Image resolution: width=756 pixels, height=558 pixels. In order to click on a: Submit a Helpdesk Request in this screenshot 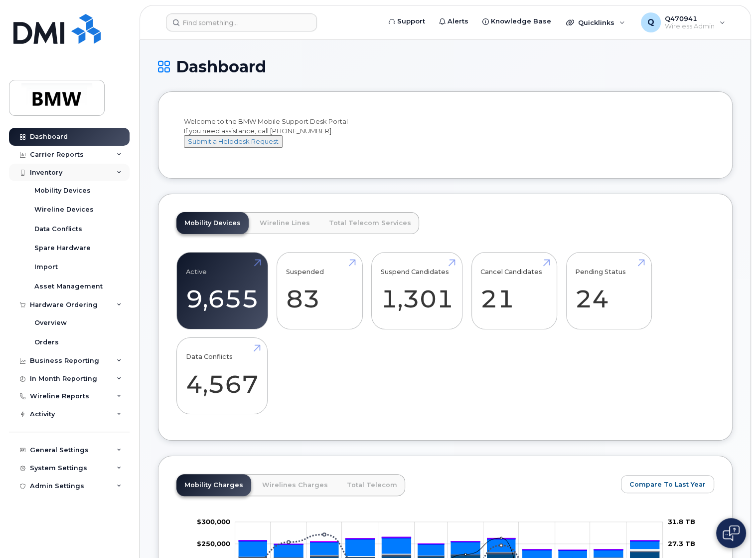, I will do `click(234, 141)`.